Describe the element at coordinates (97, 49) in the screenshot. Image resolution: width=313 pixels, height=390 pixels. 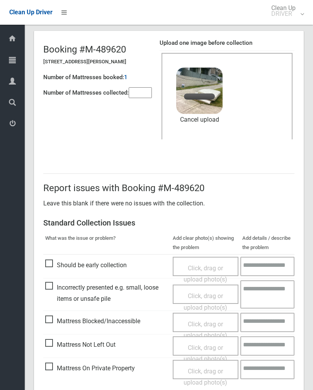
I see `h2: Booking #M-489620` at that location.